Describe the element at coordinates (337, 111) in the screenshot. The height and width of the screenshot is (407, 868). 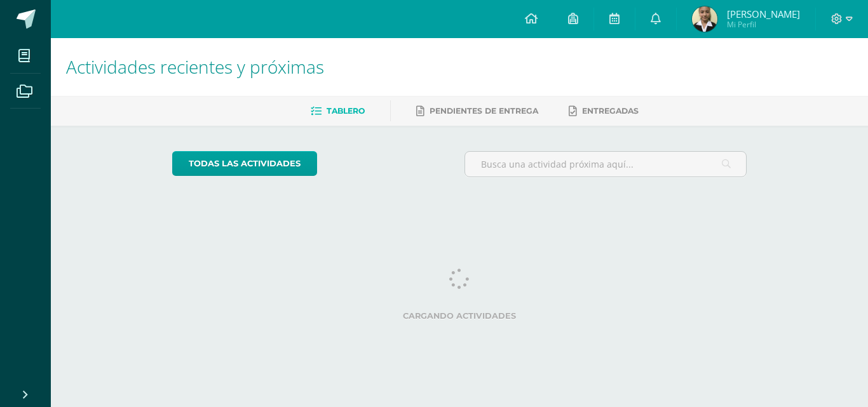
I see `a: Tablero` at that location.